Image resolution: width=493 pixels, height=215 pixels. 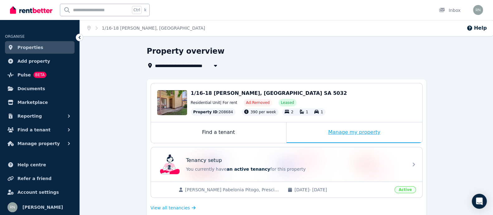 What do you see at coordinates (405, 190) in the screenshot?
I see `span: Active` at bounding box center [405, 190].